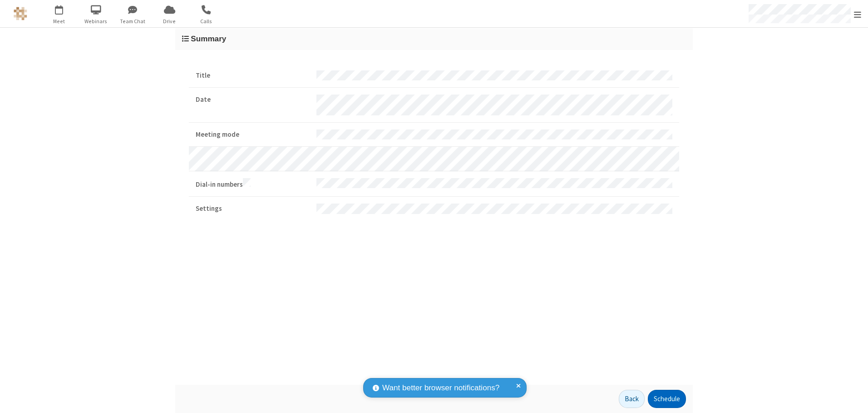 This screenshot has width=868, height=413. What do you see at coordinates (21, 13) in the screenshot?
I see `img: QA Selenium DO NOT DELETE OR CHANGE` at bounding box center [21, 13].